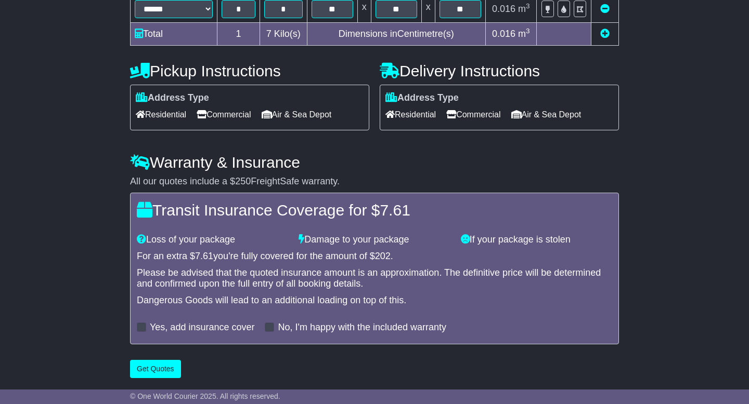  What do you see at coordinates (499, 71) in the screenshot?
I see `h4: Delivery Instructions` at bounding box center [499, 71].